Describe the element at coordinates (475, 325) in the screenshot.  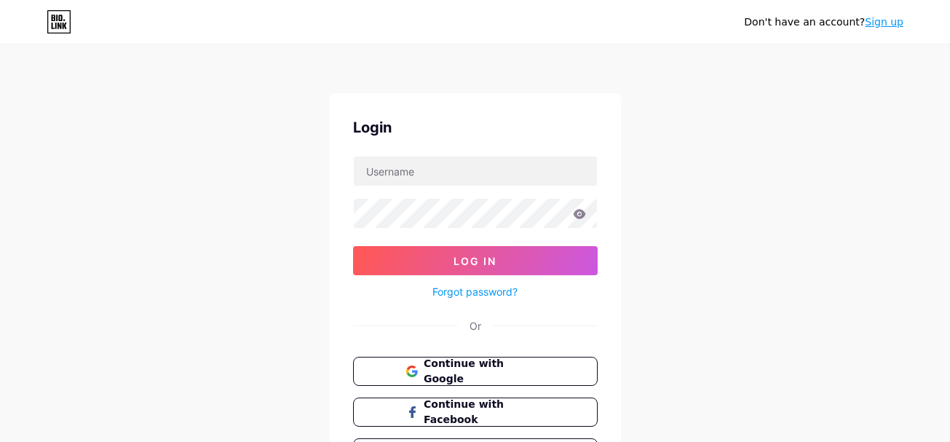
I see `div: Or` at that location.